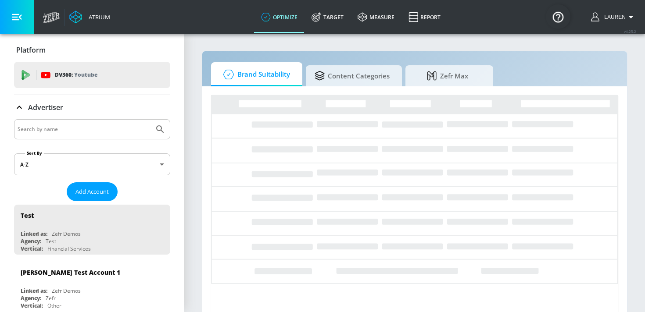 The height and width of the screenshot is (312, 645). I want to click on span: login as: lauren.bacher@zefr.com, so click(613, 17).